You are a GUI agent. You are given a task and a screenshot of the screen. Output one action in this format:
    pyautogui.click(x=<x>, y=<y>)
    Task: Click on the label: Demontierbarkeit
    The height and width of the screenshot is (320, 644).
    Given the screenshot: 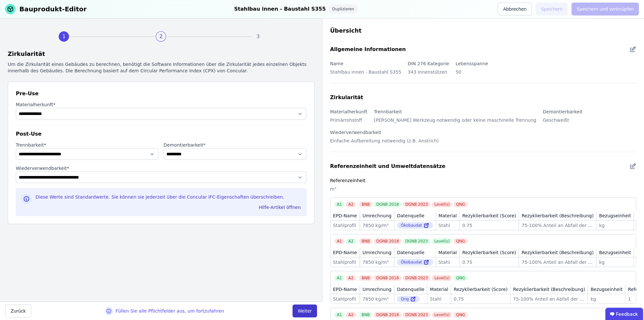 What is the action you would take?
    pyautogui.click(x=562, y=112)
    